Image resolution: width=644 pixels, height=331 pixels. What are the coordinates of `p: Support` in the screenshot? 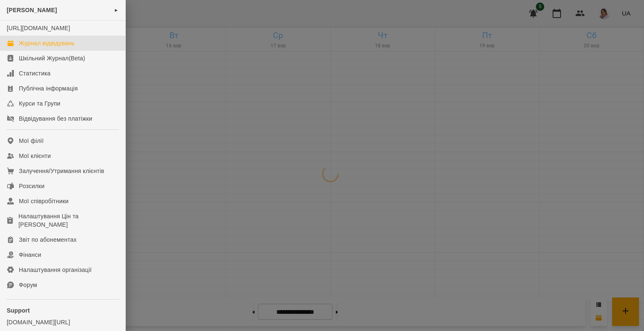 It's located at (63, 311).